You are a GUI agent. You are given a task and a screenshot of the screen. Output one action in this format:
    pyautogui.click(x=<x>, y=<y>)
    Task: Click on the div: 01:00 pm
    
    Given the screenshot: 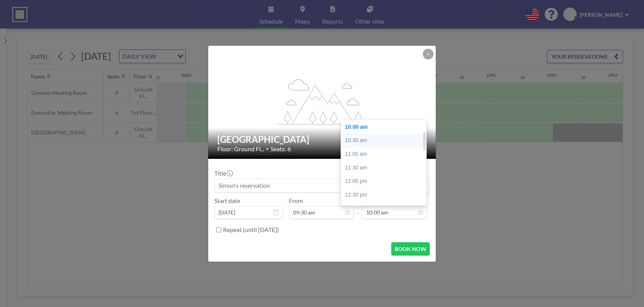 What is the action you would take?
    pyautogui.click(x=385, y=208)
    